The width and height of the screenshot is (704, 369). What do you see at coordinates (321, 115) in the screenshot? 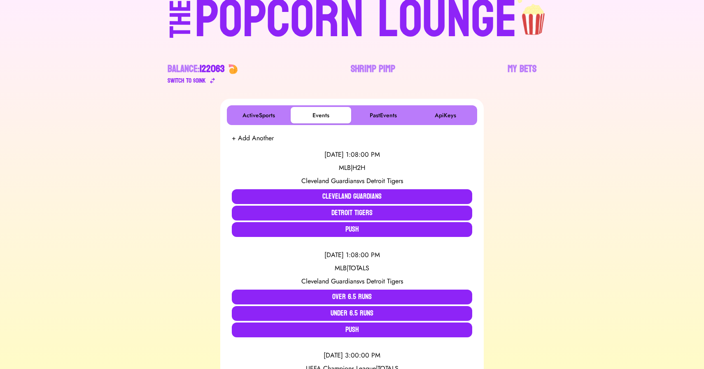
I see `button: Events` at bounding box center [321, 115].